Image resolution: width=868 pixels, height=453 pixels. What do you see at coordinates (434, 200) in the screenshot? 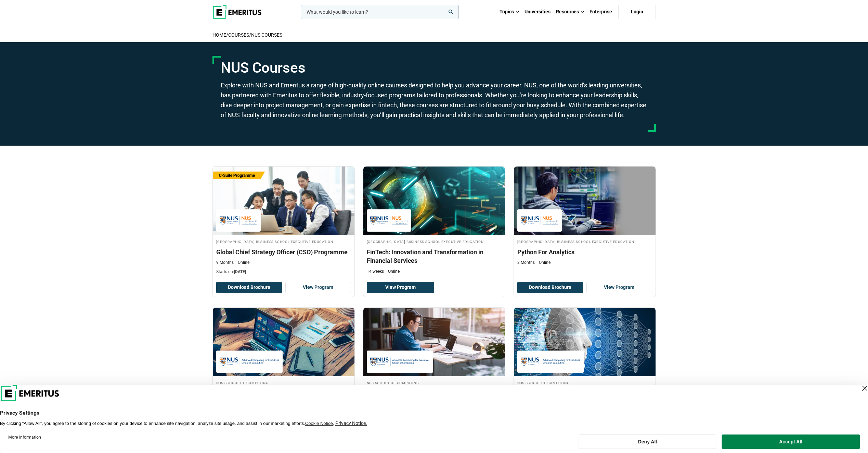
I see `img: FinTech: Innovation and Transformation in Financial Services | Online Finance Course` at bounding box center [434, 200].